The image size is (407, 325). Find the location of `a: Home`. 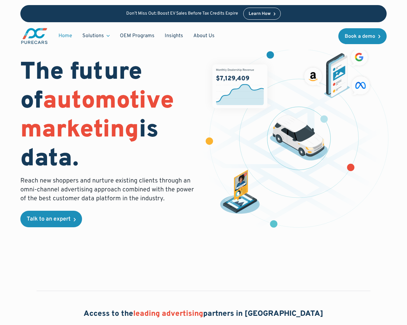

a: Home is located at coordinates (65, 36).